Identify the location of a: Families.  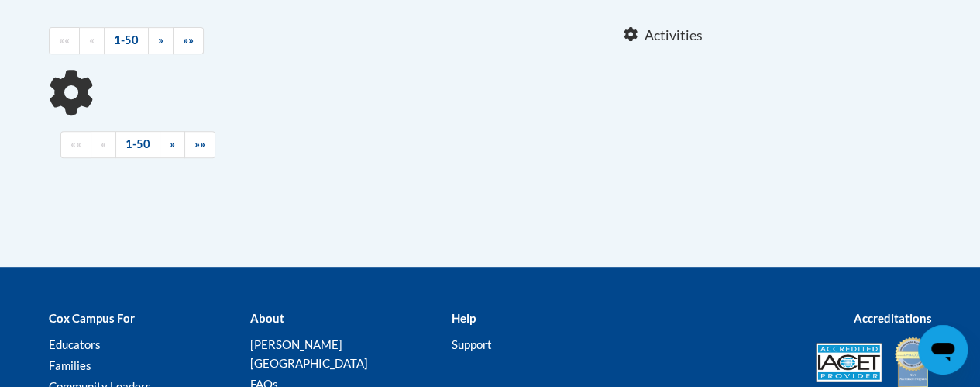
(69, 365).